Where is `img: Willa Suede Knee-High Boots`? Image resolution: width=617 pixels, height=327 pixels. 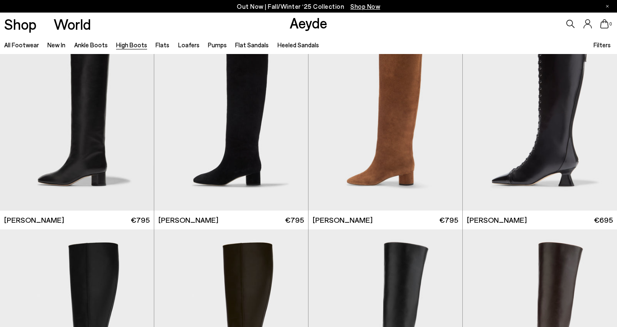
img: Willa Suede Knee-High Boots is located at coordinates (385, 114).